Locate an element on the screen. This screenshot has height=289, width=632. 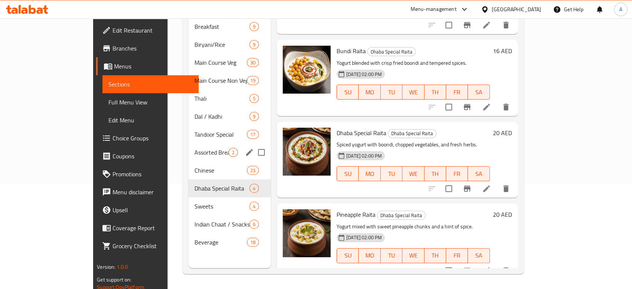
div: Beverage18 is located at coordinates (230, 242).